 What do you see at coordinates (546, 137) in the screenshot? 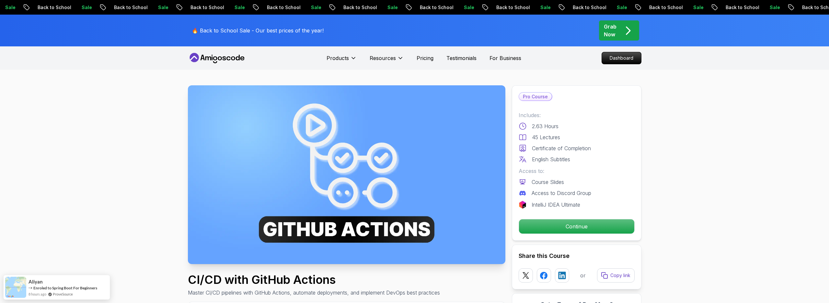
I see `p: 45 Lectures` at bounding box center [546, 137].